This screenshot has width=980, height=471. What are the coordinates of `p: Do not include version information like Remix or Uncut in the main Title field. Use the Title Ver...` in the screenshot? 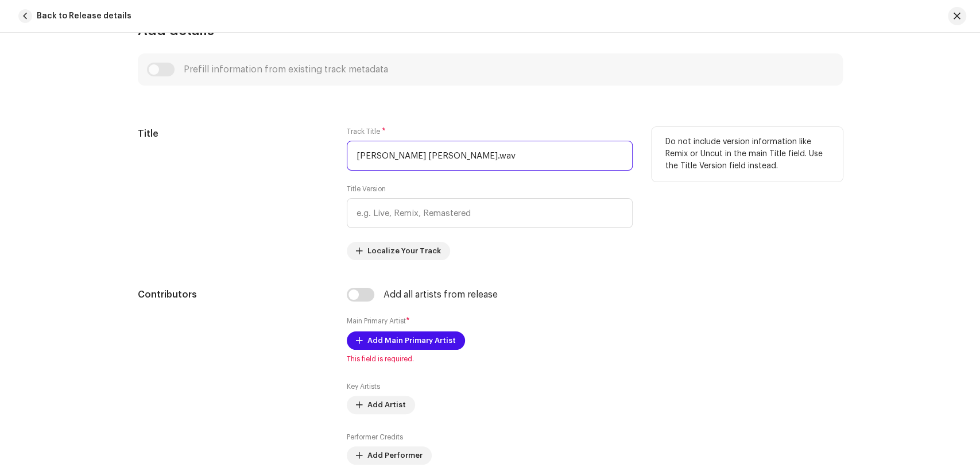 It's located at (747, 154).